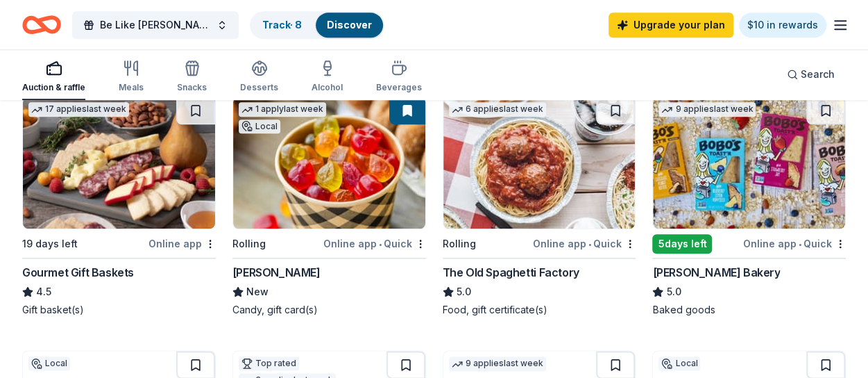 This screenshot has height=378, width=868. What do you see at coordinates (54, 77) in the screenshot?
I see `button: Auction & raffle` at bounding box center [54, 77].